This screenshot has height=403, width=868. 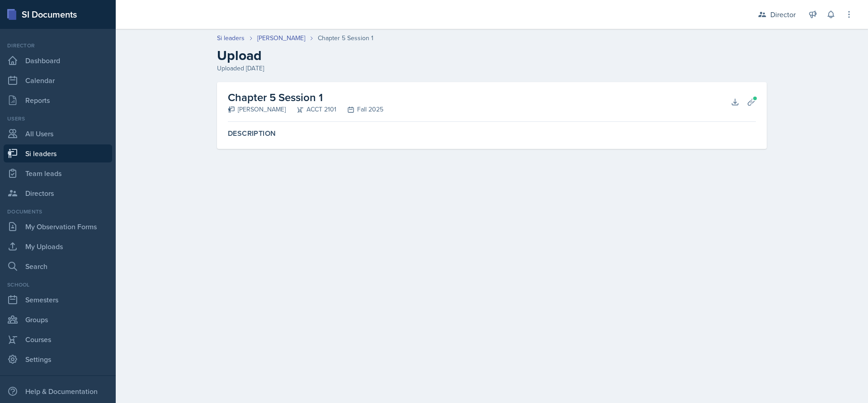 I want to click on div: Documents, so click(x=58, y=212).